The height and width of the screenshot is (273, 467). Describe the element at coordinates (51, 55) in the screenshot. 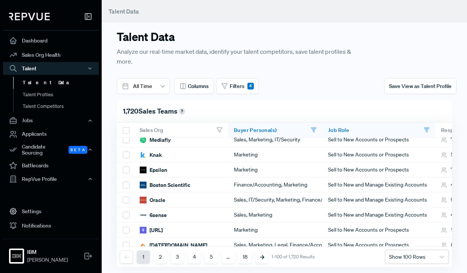

I see `a: Sales Org Health` at that location.